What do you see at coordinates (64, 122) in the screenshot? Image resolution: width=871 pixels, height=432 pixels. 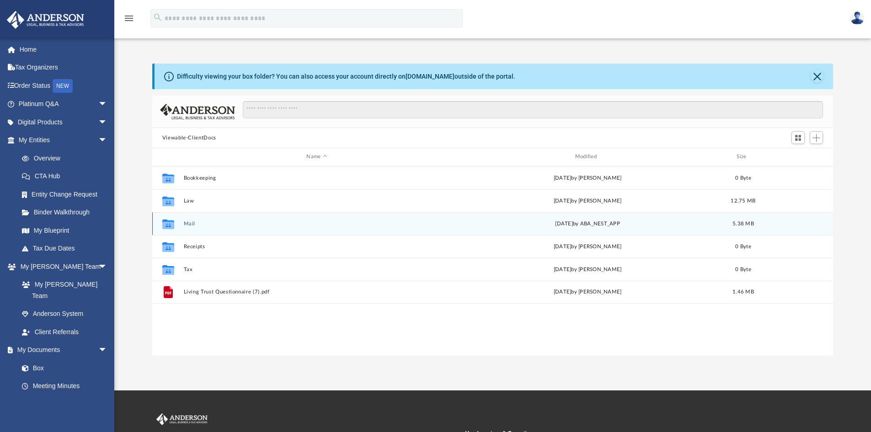 I see `a: Digital Productsarrow_drop_down` at bounding box center [64, 122].